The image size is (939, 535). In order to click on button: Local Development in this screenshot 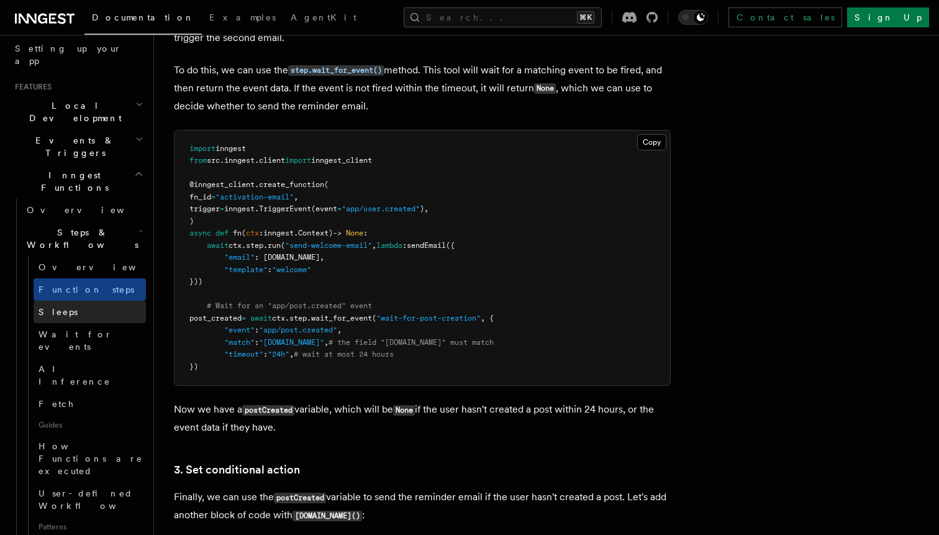, I will do `click(78, 112)`.